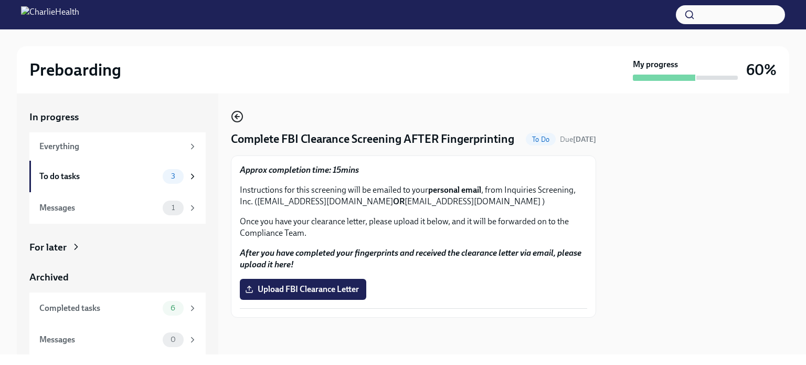 The image size is (806, 365). I want to click on label: Upload FBI Clearance Letter, so click(303, 289).